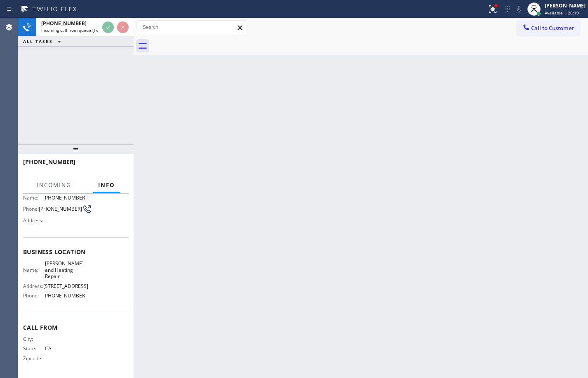 The width and height of the screenshot is (588, 378). Describe the element at coordinates (76, 251) in the screenshot. I see `span: Business location` at that location.